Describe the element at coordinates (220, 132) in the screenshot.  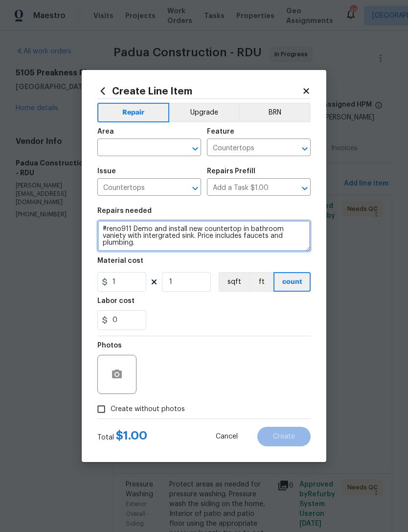
I see `h5: Feature` at that location.